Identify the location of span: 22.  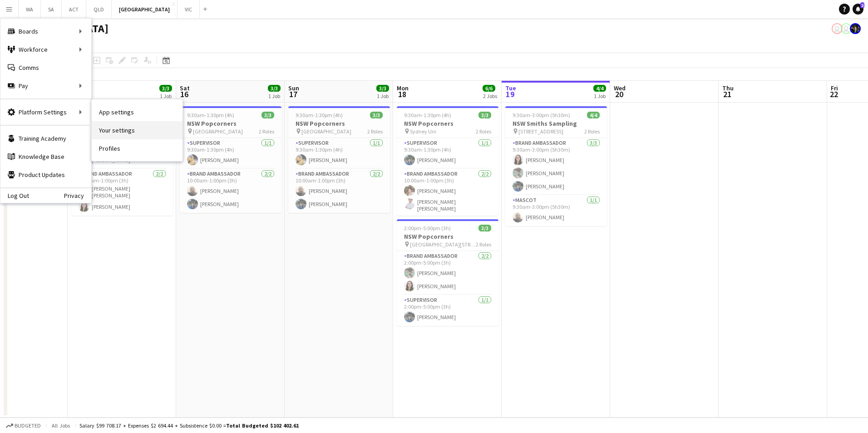
(834, 94).